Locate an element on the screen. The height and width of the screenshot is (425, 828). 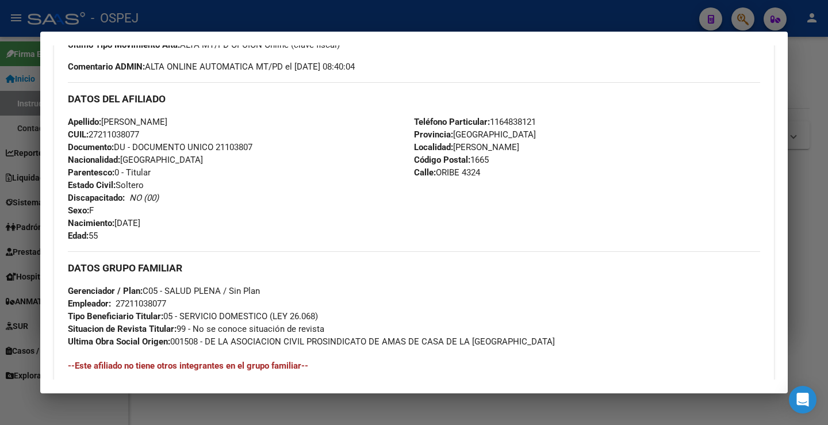
strong: Ultima Obra Social Origen: is located at coordinates (119, 341).